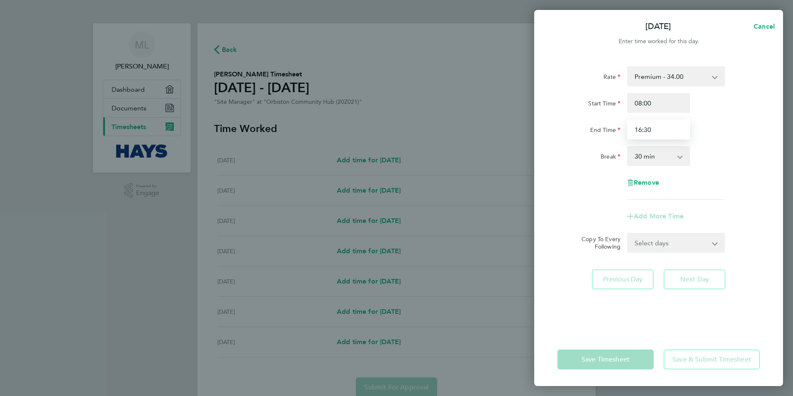 This screenshot has width=793, height=396. I want to click on span: Remove, so click(647, 182).